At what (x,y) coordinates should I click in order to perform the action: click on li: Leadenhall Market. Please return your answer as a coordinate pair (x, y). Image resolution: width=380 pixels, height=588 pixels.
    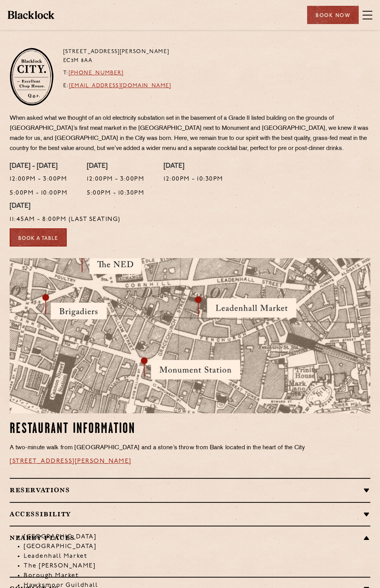
    Looking at the image, I should click on (197, 556).